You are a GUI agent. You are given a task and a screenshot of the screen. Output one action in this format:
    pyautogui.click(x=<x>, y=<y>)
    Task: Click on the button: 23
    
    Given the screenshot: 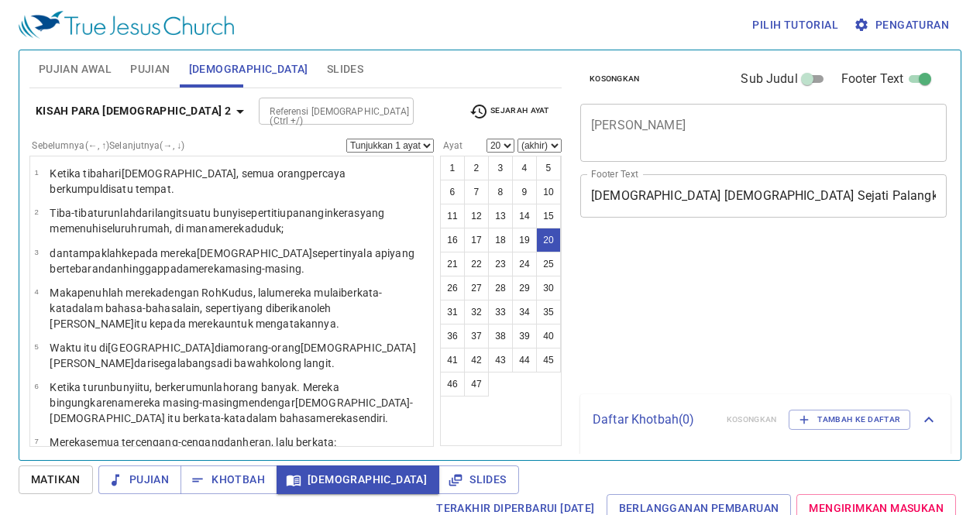 What is the action you would take?
    pyautogui.click(x=501, y=264)
    